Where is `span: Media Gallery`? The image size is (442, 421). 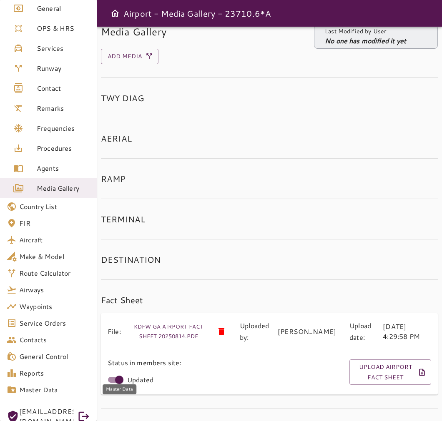 span: Media Gallery is located at coordinates (63, 188).